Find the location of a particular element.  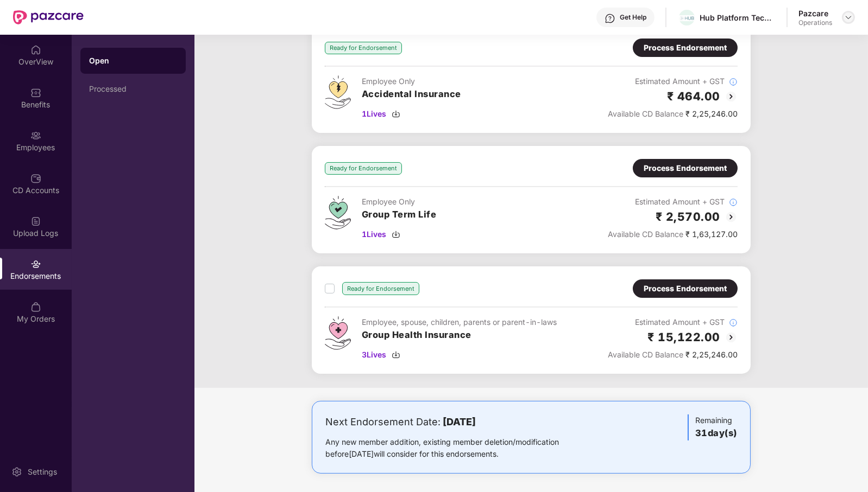

img: svg+xml;base64,PHN2ZyBpZD0iVXBsb2FkX0xvZ3MiIGRhdGEtbmFtZT0iVXBsb2FkIExvZ3MiIHhtbG5zPSJodHRwOi8vd3... is located at coordinates (36, 221).